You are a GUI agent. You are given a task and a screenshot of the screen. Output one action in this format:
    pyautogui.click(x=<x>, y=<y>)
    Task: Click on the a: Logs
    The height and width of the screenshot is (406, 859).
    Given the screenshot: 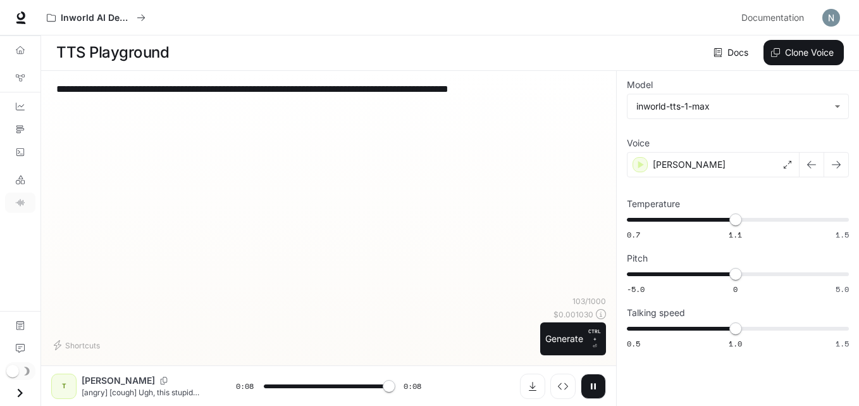 What is the action you would take?
    pyautogui.click(x=20, y=152)
    